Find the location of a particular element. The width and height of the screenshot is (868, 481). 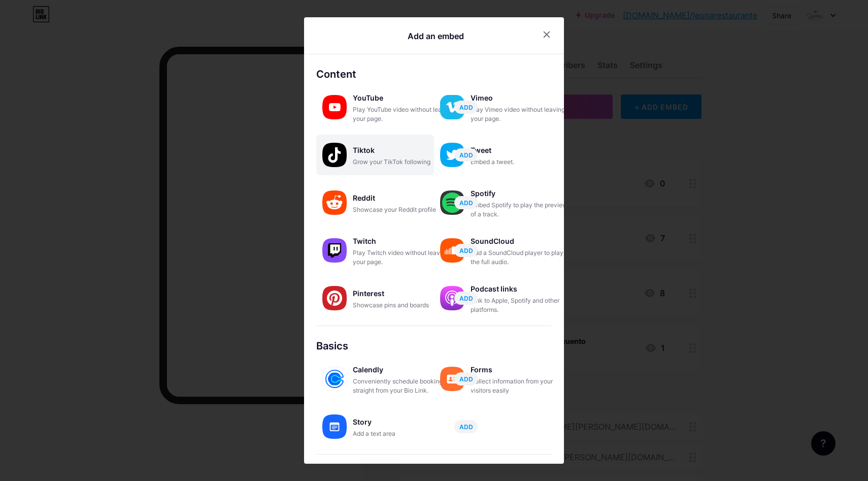

div: Twitch is located at coordinates (404, 241).